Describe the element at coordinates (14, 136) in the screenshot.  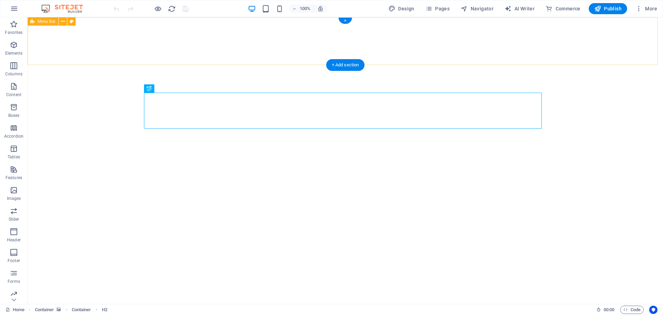
I see `p: Accordion` at that location.